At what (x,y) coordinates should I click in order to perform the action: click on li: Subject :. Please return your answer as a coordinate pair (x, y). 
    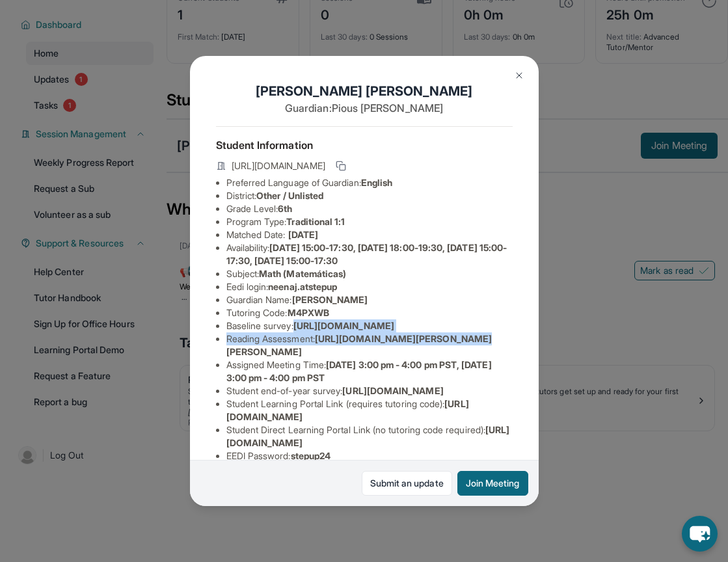
    Looking at the image, I should click on (370, 274).